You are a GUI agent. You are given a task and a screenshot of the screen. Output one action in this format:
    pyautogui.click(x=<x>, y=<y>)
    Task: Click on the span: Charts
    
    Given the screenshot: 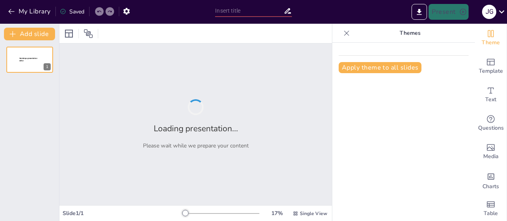 What is the action you would take?
    pyautogui.click(x=491, y=187)
    